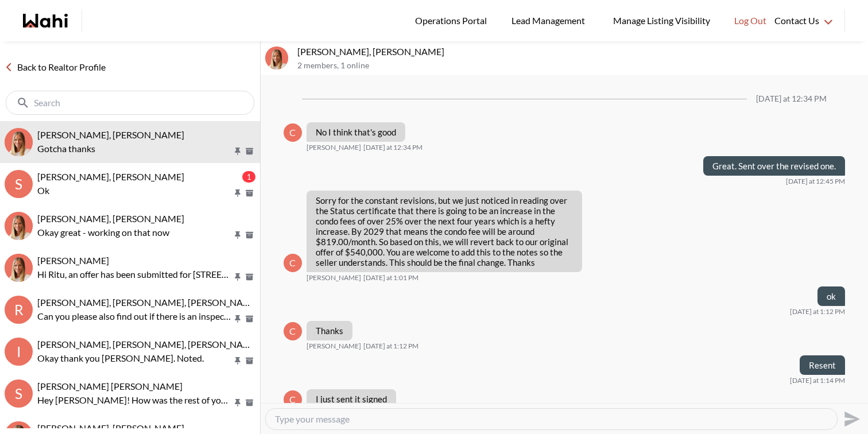 The height and width of the screenshot is (434, 868). What do you see at coordinates (580, 66) in the screenshot?
I see `p: 2 members , 1 online` at bounding box center [580, 66].